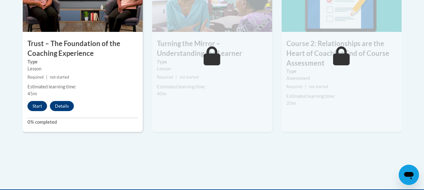 The width and height of the screenshot is (424, 190). What do you see at coordinates (212, 49) in the screenshot?
I see `h3: Turning the Mirror – Understanding the Learner` at bounding box center [212, 49].